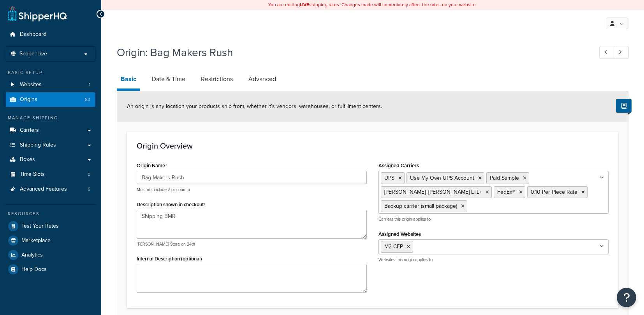 This screenshot has width=644, height=315. Describe the element at coordinates (51, 145) in the screenshot. I see `a: Shipping Rules` at that location.